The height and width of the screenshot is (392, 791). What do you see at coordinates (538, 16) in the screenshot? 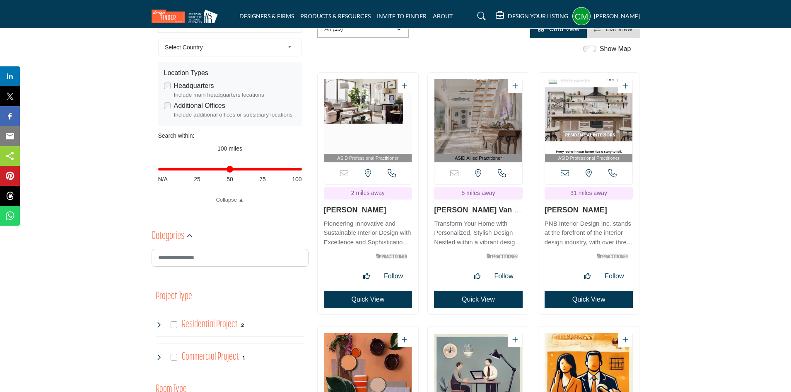
I see `h5: DESIGN YOUR LISTING` at bounding box center [538, 16].